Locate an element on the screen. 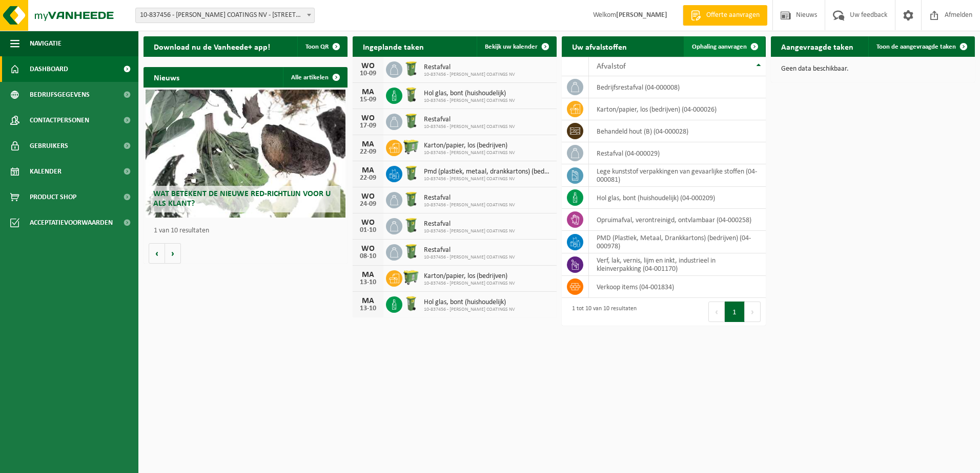  button: Vorige is located at coordinates (157, 254).